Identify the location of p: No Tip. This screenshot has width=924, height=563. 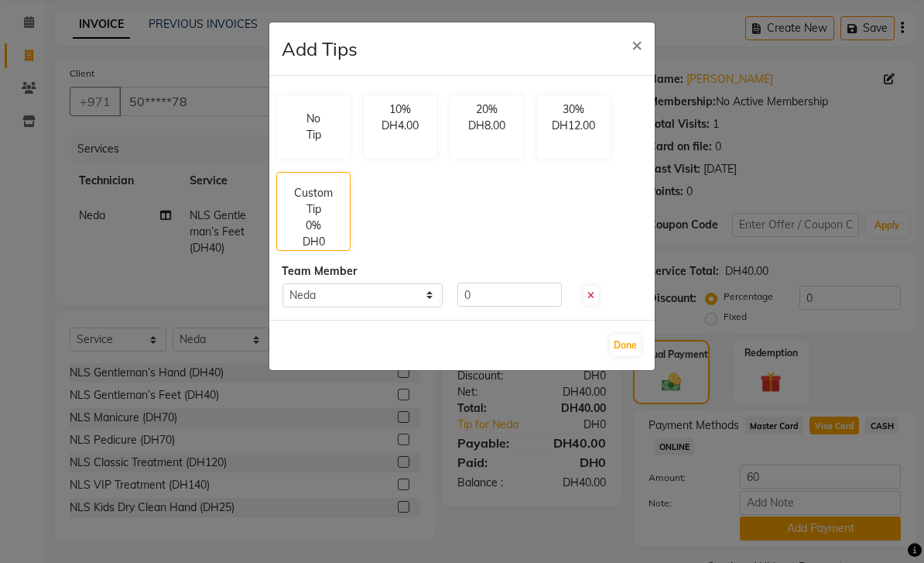
(314, 127).